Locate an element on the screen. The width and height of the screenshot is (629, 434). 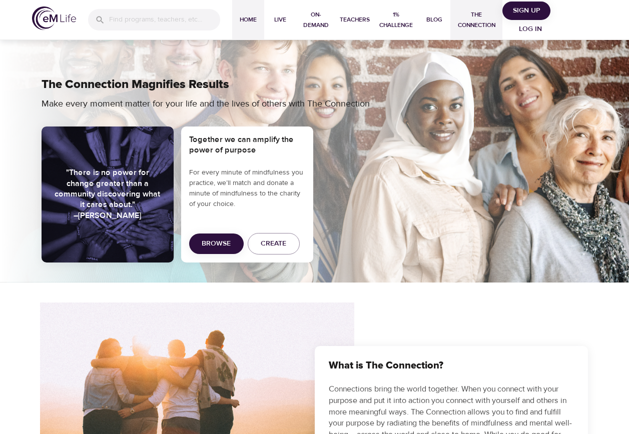
span: Home is located at coordinates (248, 20).